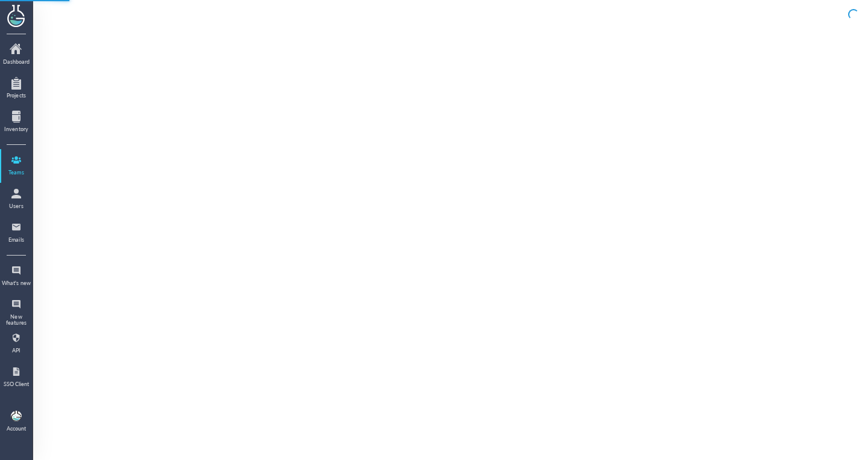  What do you see at coordinates (17, 173) in the screenshot?
I see `div: Teams` at bounding box center [17, 173].